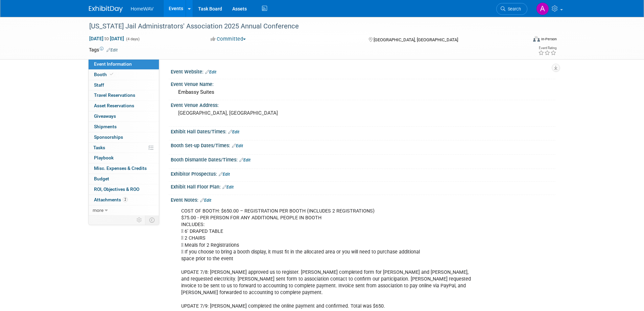  Describe the element at coordinates (152, 220) in the screenshot. I see `td: Toggle Event Tabs` at that location.